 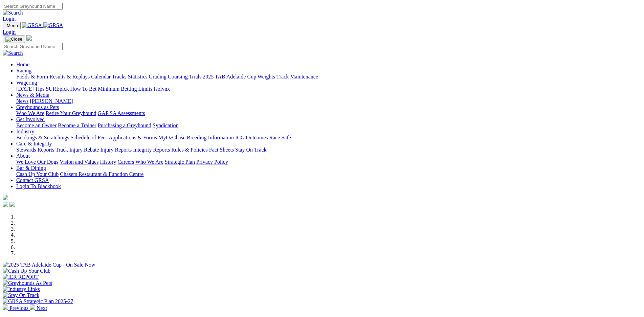 I want to click on a: Get Involved, so click(x=30, y=119).